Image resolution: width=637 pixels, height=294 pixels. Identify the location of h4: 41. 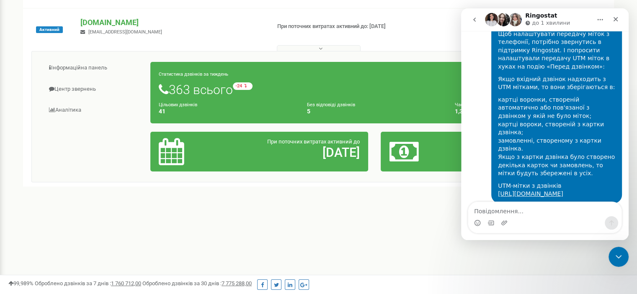
(227, 111).